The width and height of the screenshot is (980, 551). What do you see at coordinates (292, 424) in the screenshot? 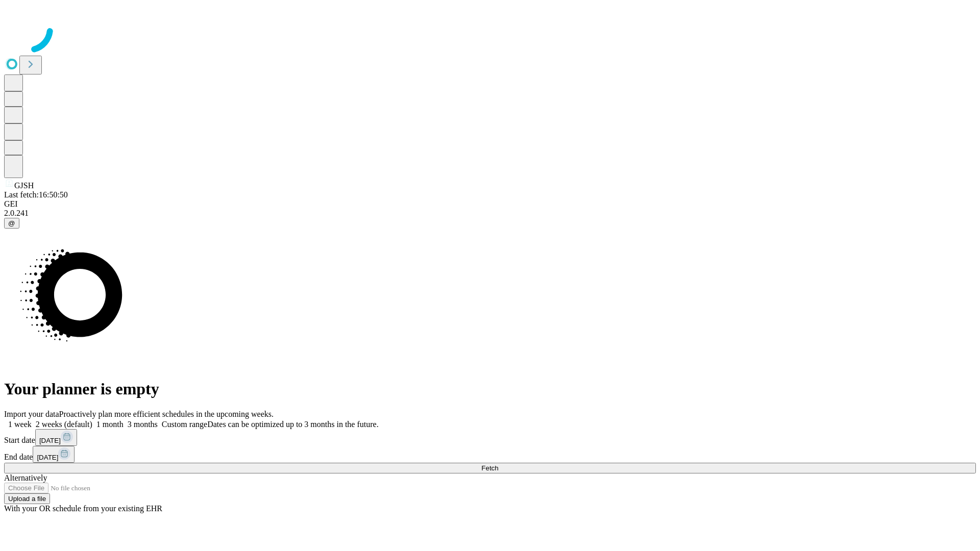
I see `span: Dates can be optimized up to 3 months in the future.` at bounding box center [292, 424].